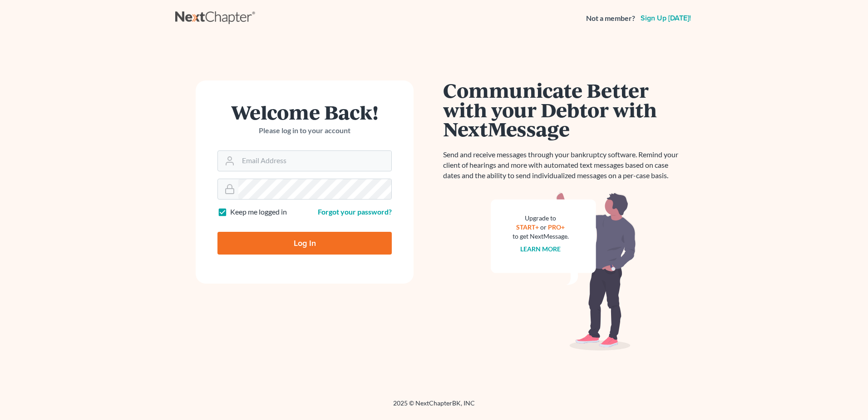 The height and width of the screenshot is (420, 868). I want to click on a: PRO+, so click(557, 227).